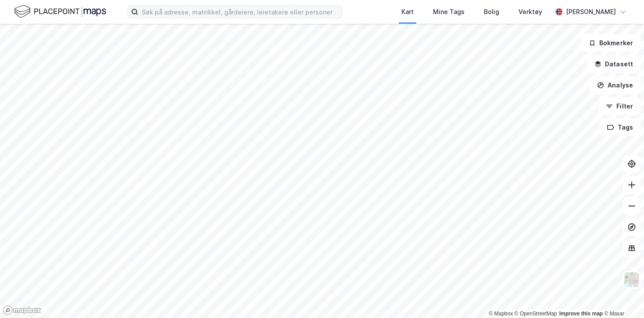 The image size is (644, 318). What do you see at coordinates (614, 64) in the screenshot?
I see `button: Datasett` at bounding box center [614, 64].